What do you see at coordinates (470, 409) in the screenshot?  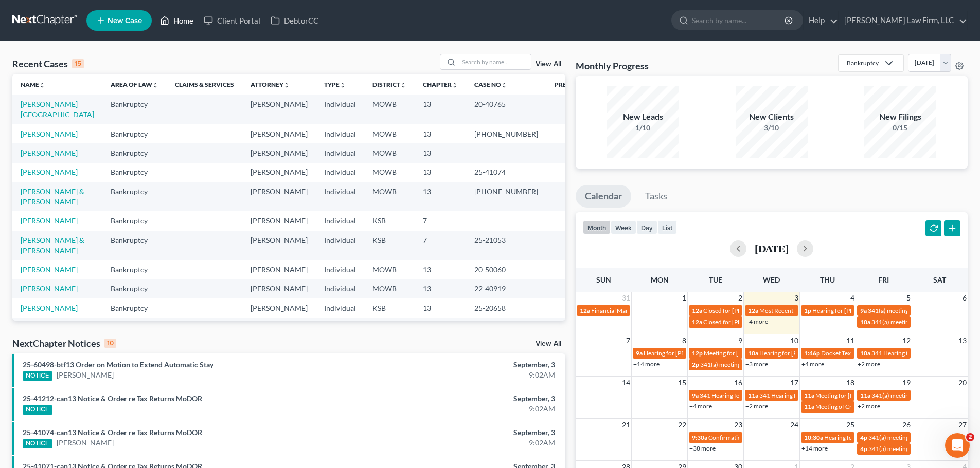 I see `div: 9:02AM` at bounding box center [470, 409].